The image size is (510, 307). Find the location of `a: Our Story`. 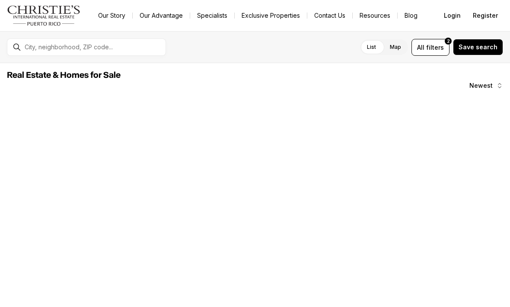

a: Our Story is located at coordinates (111, 16).